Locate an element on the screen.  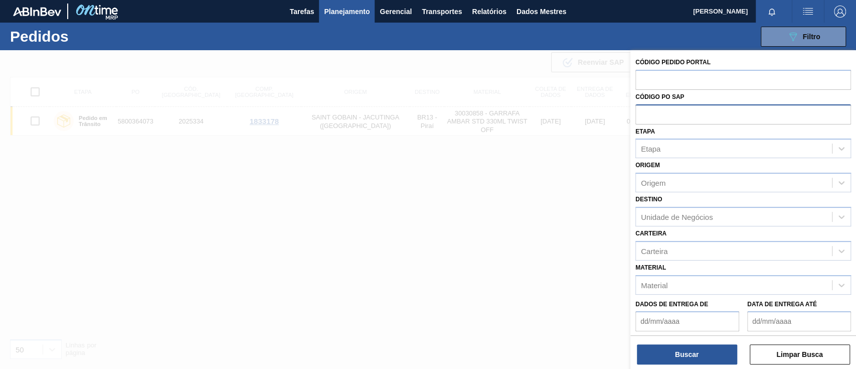
img: Sair is located at coordinates (840, 12).